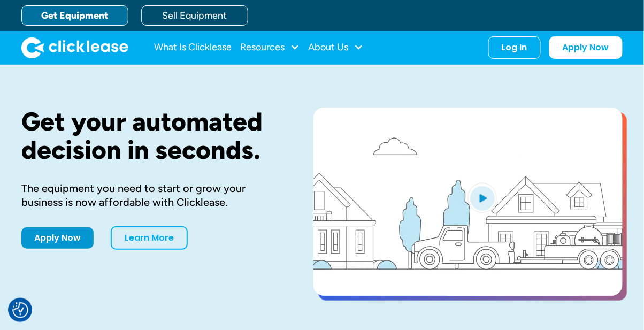 Image resolution: width=644 pixels, height=330 pixels. Describe the element at coordinates (195, 16) in the screenshot. I see `a: Sell Equipment` at that location.